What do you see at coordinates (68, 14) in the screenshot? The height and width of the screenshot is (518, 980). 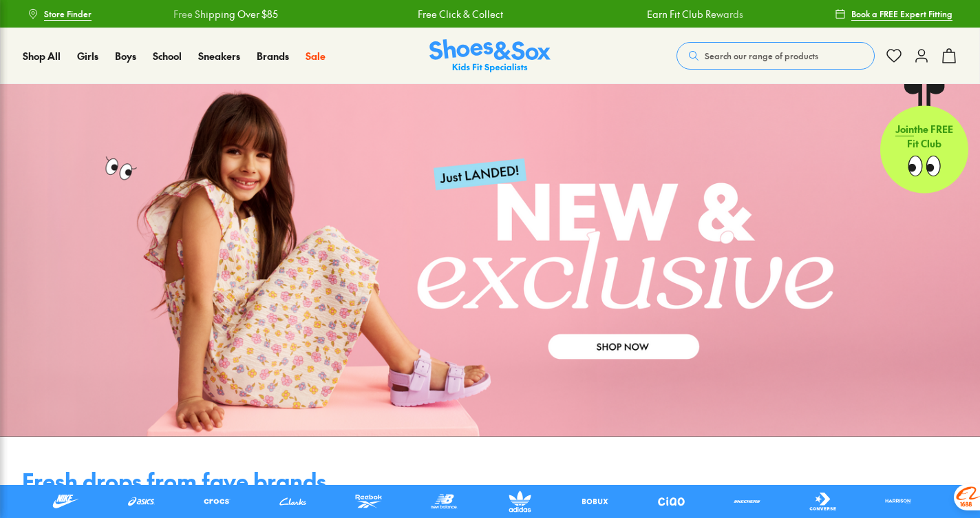 I see `span: Store Finder` at bounding box center [68, 14].